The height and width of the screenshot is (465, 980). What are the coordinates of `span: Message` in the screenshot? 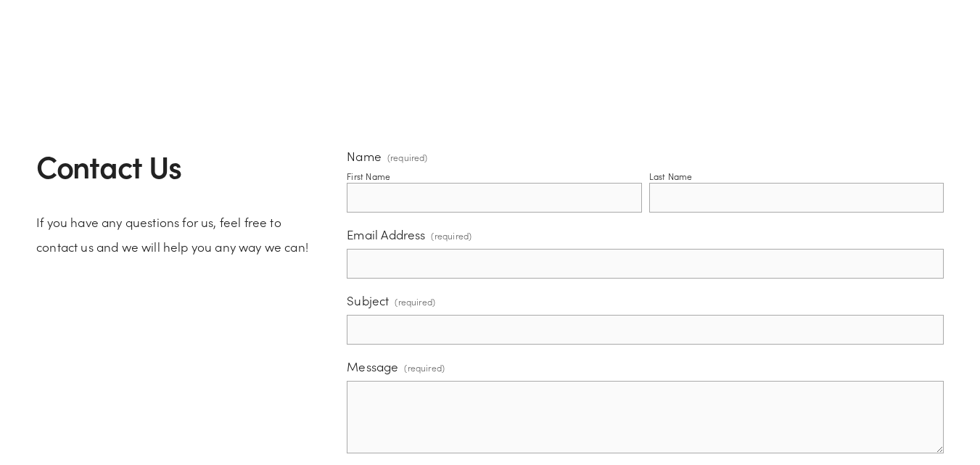 It's located at (372, 366).